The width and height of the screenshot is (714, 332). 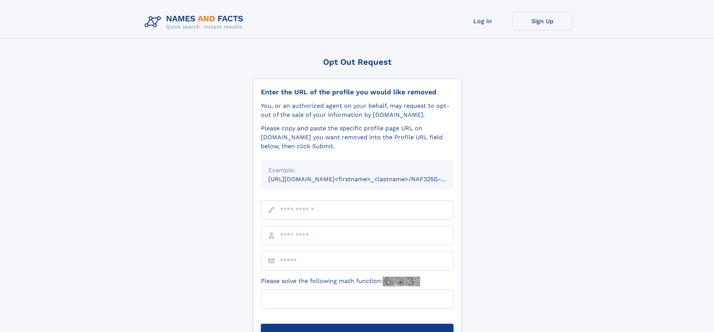 What do you see at coordinates (542, 21) in the screenshot?
I see `a: Sign Up` at bounding box center [542, 21].